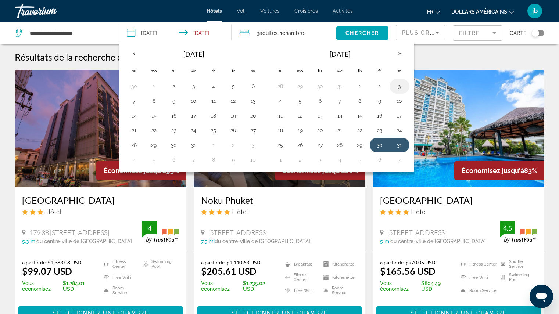 This screenshot has width=559, height=314. Describe the element at coordinates (483, 11) in the screenshot. I see `button: Changer de devise` at that location.